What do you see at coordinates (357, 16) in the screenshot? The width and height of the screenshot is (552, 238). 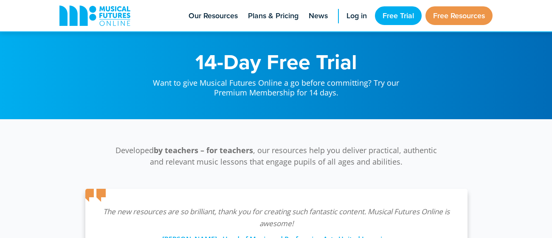 I see `span: Log in` at bounding box center [357, 16].